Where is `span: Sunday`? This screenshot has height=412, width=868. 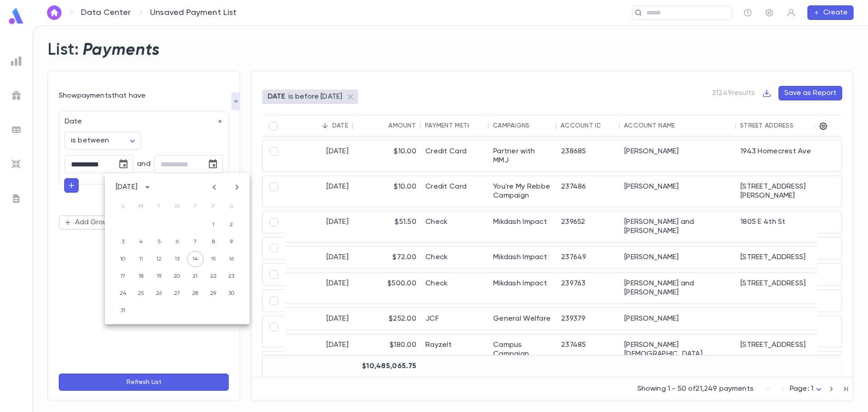 span: Sunday is located at coordinates (123, 207).